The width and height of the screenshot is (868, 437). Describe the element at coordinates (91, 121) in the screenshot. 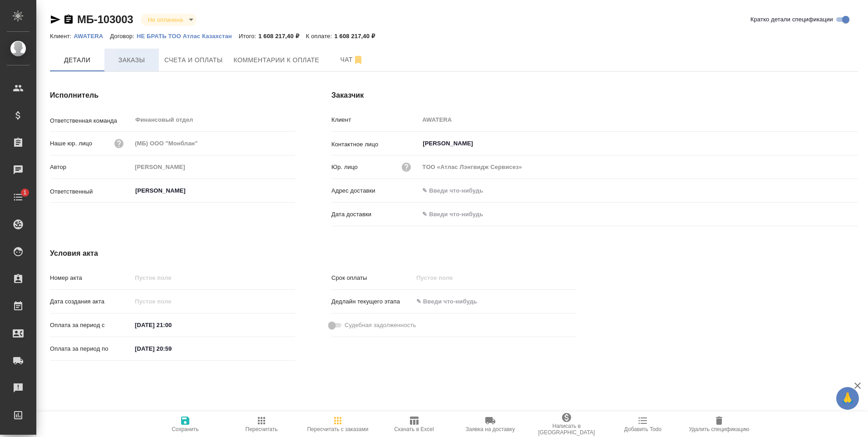

I see `p: Ответственная команда` at that location.